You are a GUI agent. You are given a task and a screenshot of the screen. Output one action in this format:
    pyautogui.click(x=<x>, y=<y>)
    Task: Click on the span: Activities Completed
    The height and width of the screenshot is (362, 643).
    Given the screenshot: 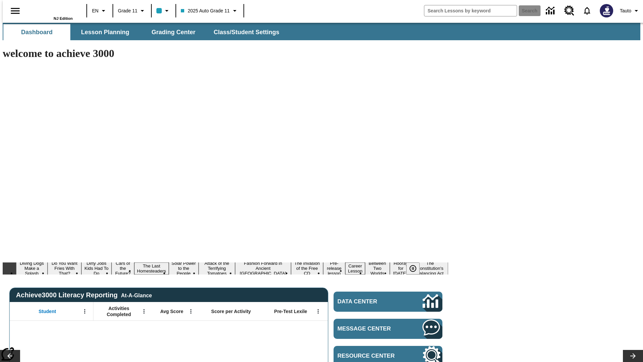 What is the action you would take?
    pyautogui.click(x=119, y=311)
    